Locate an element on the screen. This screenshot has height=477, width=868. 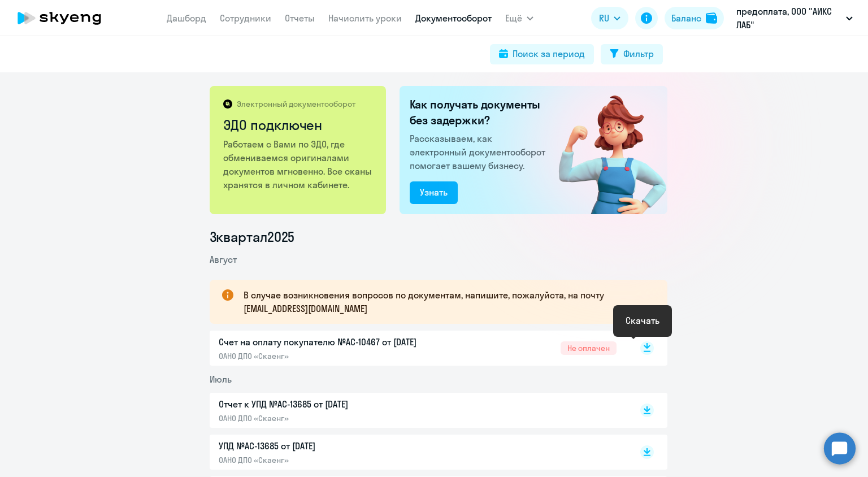
a: Сотрудники is located at coordinates (245, 18).